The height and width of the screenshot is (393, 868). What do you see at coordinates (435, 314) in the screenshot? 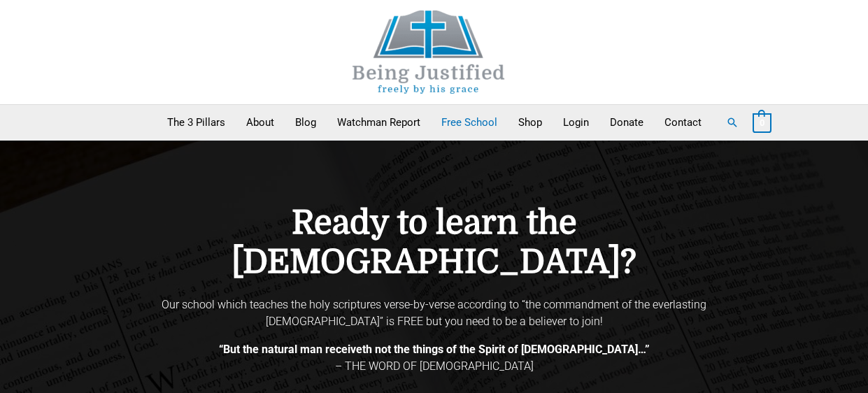
I see `p: Our school which teaches the holy scriptures verse-by-verse according to “the commandment of the ...` at bounding box center [435, 314].